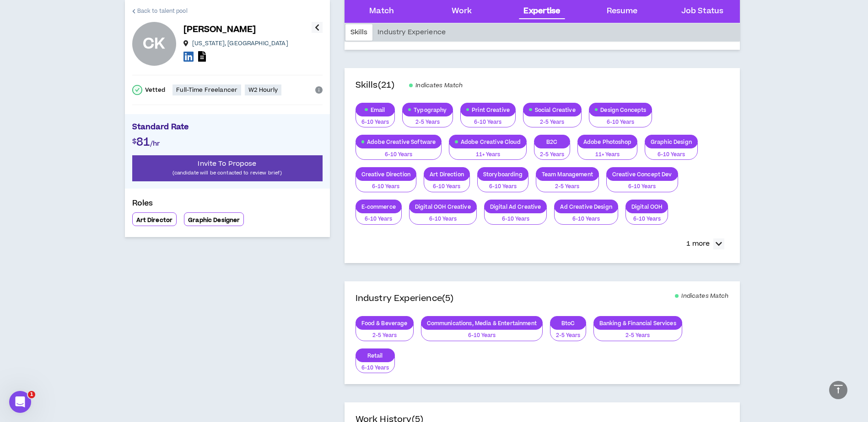  Describe the element at coordinates (671, 141) in the screenshot. I see `p: Graphic Design` at that location.